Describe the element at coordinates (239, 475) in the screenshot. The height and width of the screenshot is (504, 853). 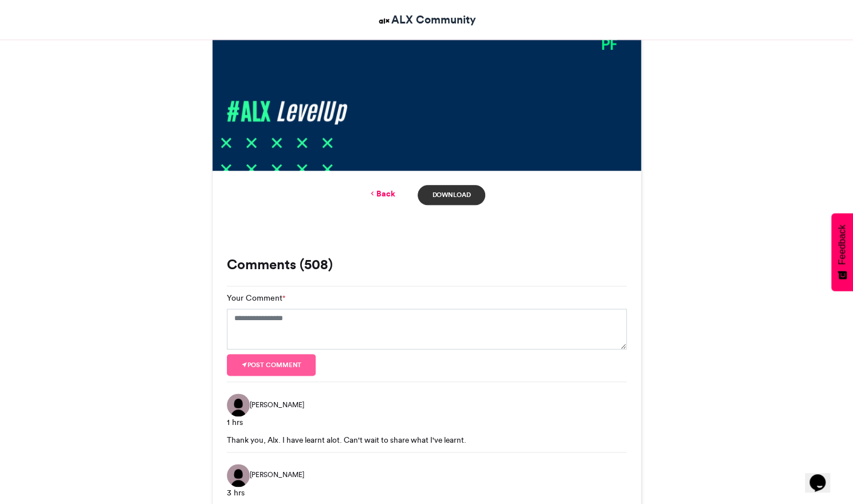
I see `img: Agnes` at that location.